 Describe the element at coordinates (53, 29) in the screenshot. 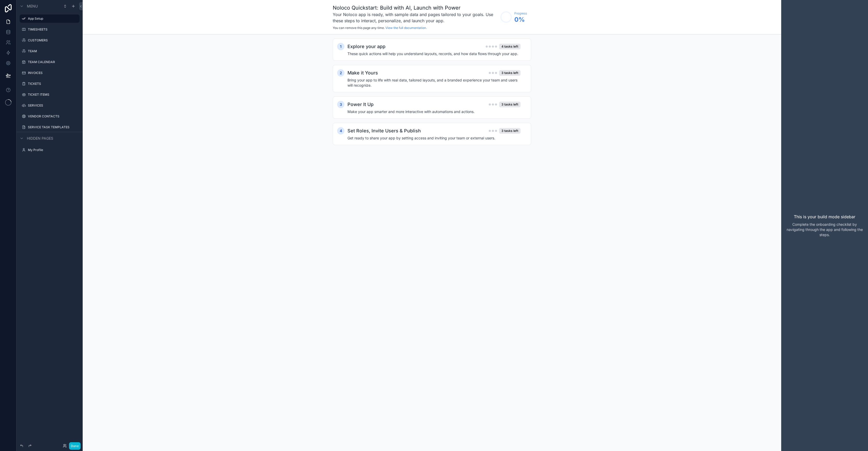

I see `label: TIMESHEETS` at that location.